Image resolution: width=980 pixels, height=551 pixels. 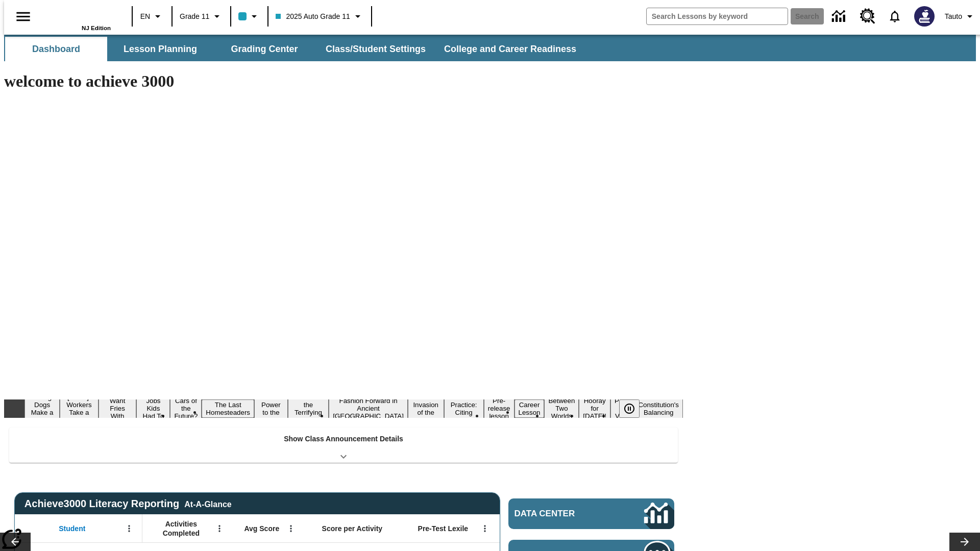 What do you see at coordinates (562, 514) in the screenshot?
I see `span: Data Center` at bounding box center [562, 514].